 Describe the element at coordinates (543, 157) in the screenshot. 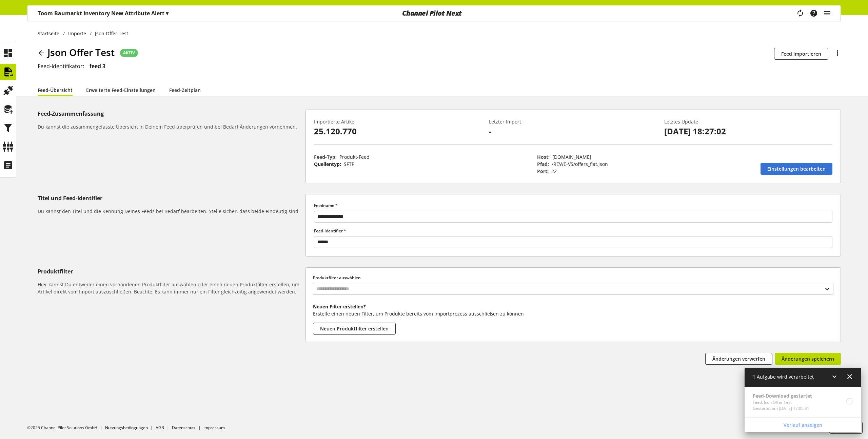

I see `span: Host:` at that location.